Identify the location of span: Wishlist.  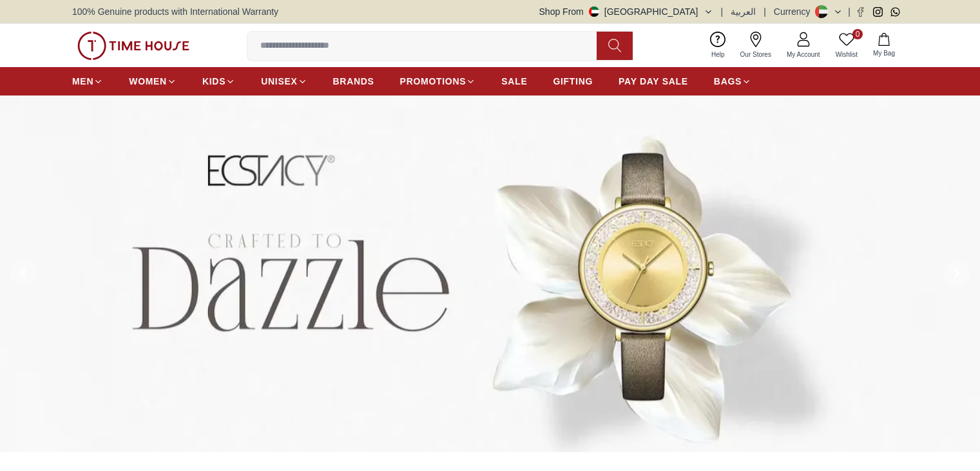
(846, 54).